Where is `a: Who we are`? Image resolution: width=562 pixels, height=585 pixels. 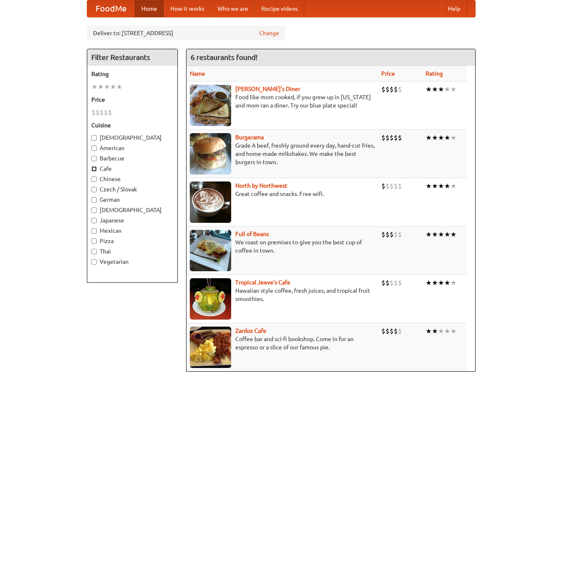
a: Who we are is located at coordinates (233, 9).